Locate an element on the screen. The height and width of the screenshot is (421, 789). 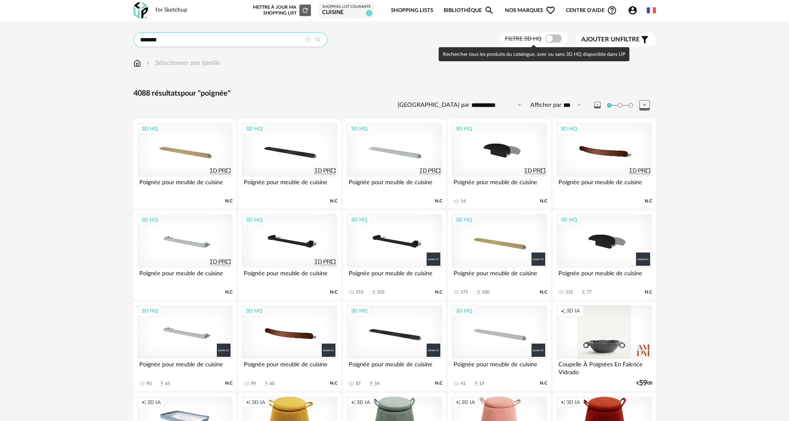
div: 103 is located at coordinates (380, 293).